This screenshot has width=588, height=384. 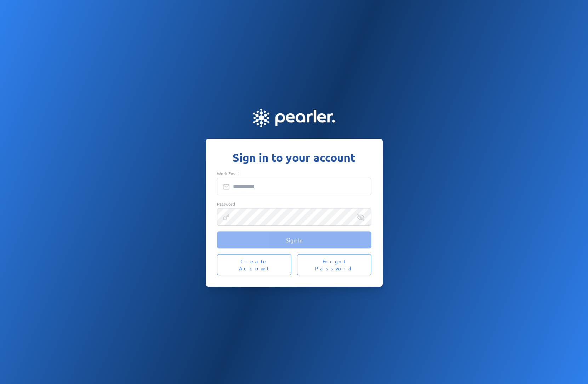 I want to click on span: Work Email, so click(x=228, y=174).